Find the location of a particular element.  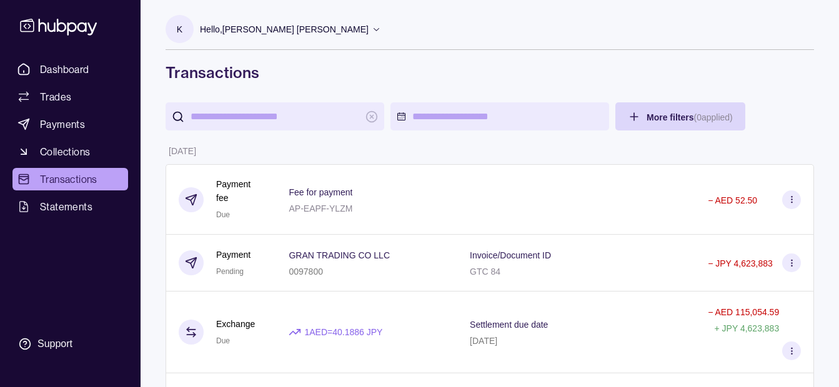

p: Fee for payment is located at coordinates (320, 192).